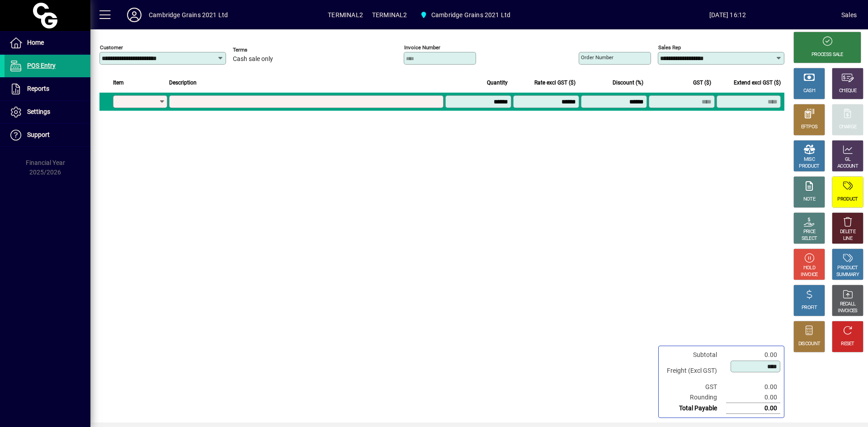  I want to click on mat-label: Customer, so click(111, 47).